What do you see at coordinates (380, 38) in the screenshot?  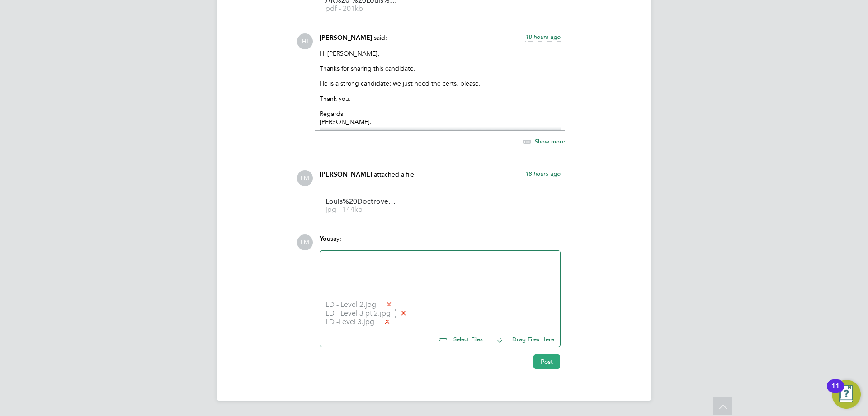 I see `span: said:` at bounding box center [380, 38].